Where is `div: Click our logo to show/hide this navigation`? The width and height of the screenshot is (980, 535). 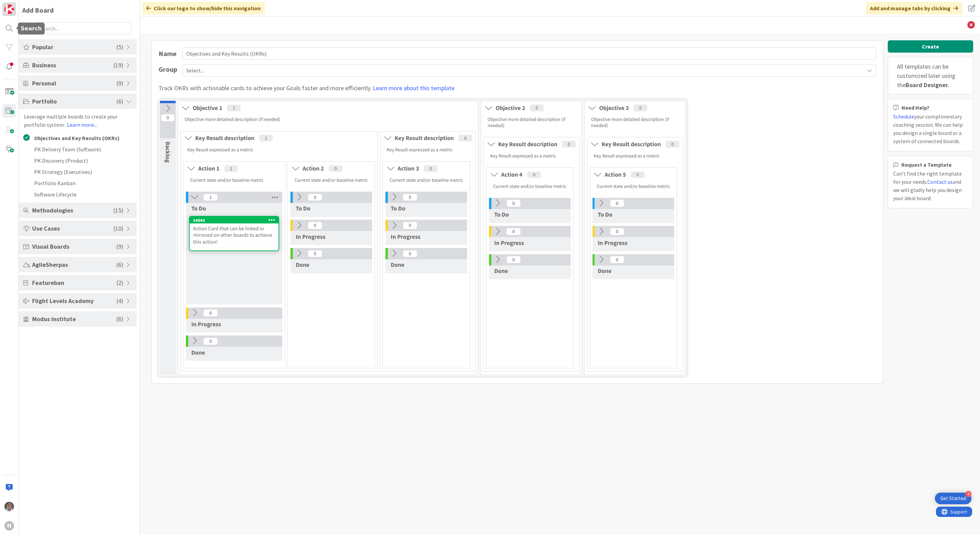
div: Click our logo to show/hide this navigation is located at coordinates (203, 8).